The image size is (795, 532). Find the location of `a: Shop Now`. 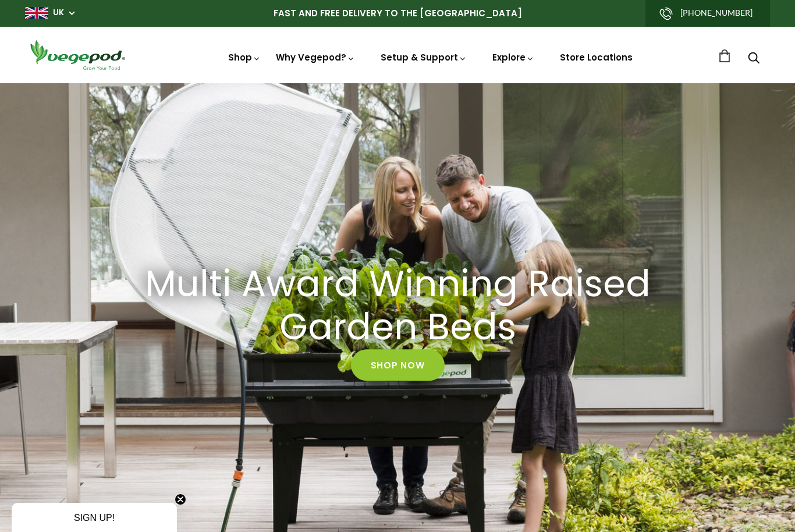

a: Shop Now is located at coordinates (397, 365).